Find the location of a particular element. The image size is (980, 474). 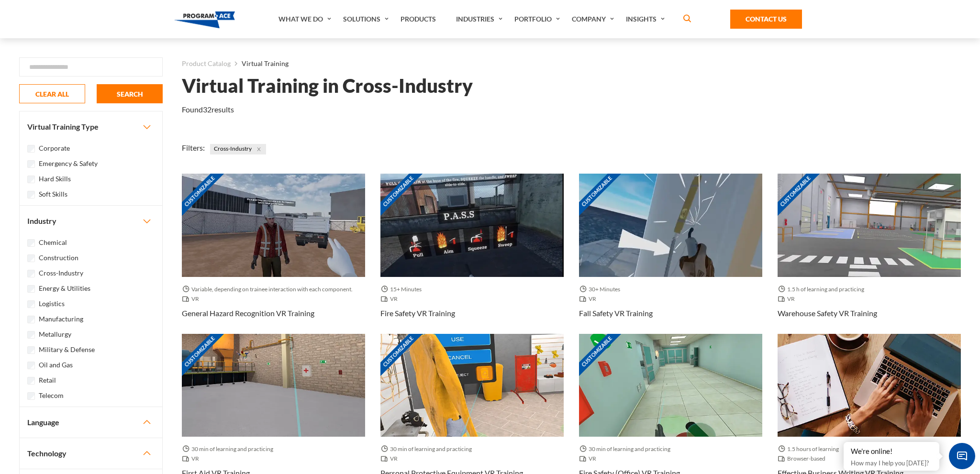

input: Metallurgy is located at coordinates (31, 335).